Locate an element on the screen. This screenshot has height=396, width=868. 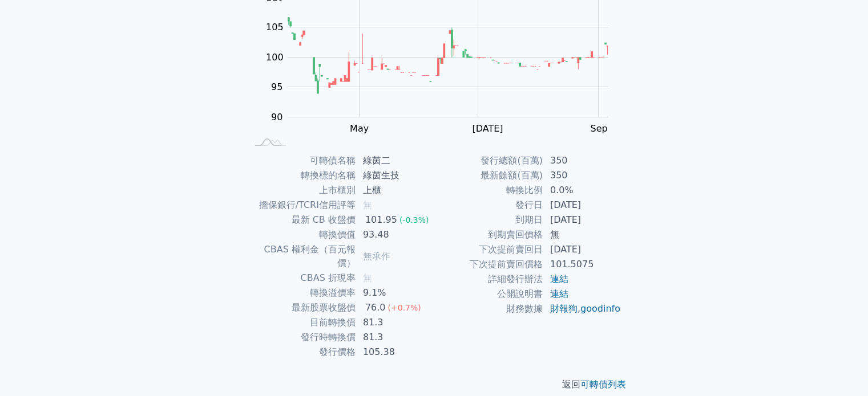
td: 101.5075 is located at coordinates (582, 265).